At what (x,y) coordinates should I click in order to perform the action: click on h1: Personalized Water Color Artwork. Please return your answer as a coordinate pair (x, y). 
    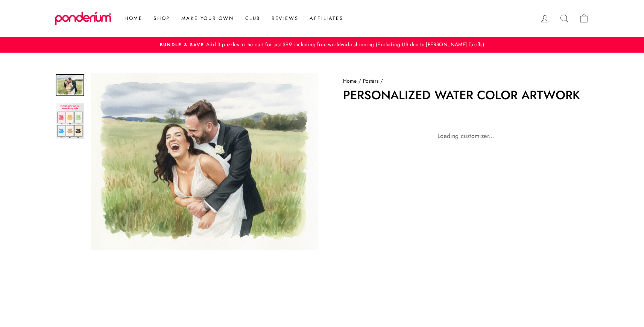
    Looking at the image, I should click on (466, 95).